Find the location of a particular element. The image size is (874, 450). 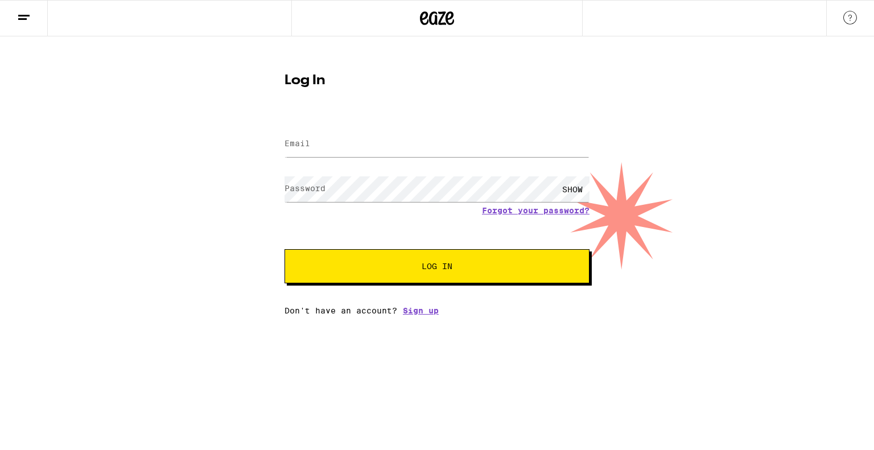

span: Log In is located at coordinates (437, 266).